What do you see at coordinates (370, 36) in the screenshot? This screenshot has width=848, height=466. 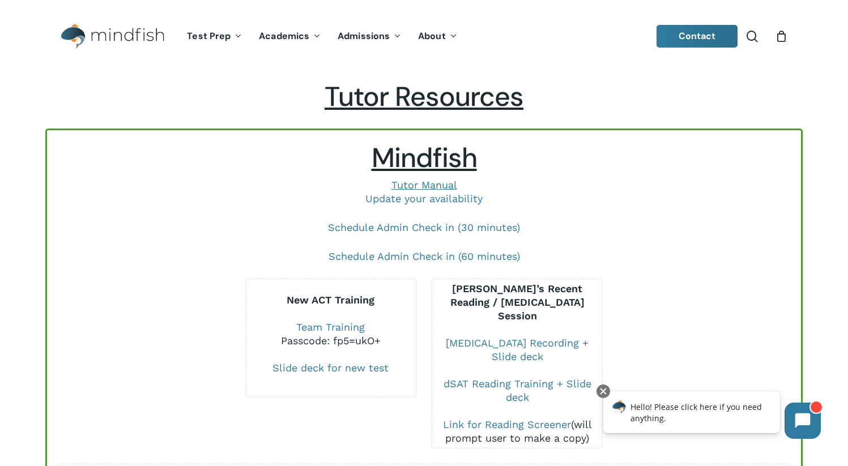 I see `a: Admissions` at bounding box center [370, 36].